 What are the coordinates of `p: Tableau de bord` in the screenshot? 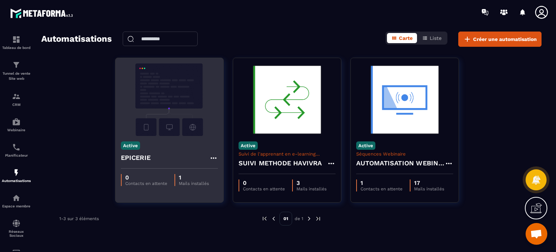 It's located at (16, 47).